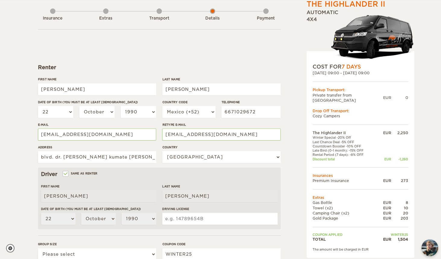 Image resolution: width=441 pixels, height=259 pixels. I want to click on td: Gold Package, so click(344, 218).